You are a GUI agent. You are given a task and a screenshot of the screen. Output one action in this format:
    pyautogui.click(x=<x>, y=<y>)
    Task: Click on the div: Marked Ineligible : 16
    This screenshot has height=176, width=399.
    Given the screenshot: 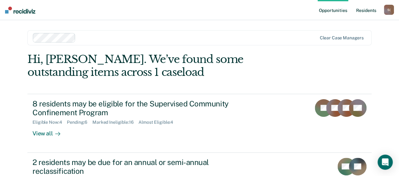 What is the action you would take?
    pyautogui.click(x=115, y=122)
    